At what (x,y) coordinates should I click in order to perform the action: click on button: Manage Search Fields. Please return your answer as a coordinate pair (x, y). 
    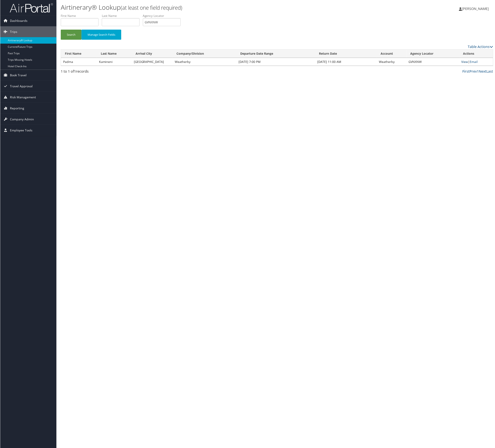
    Looking at the image, I should click on (101, 35).